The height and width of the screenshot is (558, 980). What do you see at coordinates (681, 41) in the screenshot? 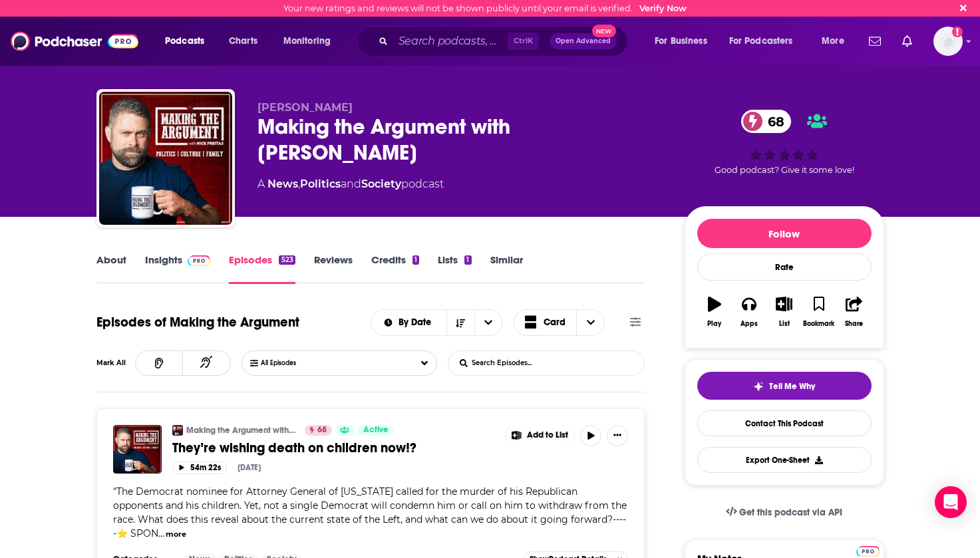
I see `span: For Business` at bounding box center [681, 41].